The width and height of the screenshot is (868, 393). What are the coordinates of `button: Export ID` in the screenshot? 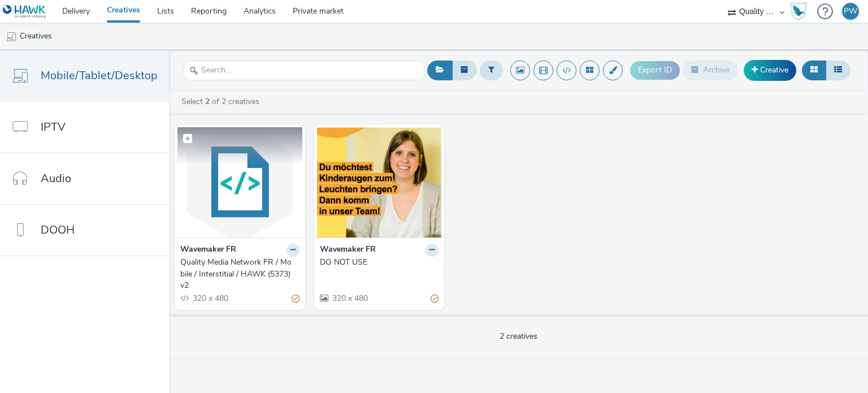 It's located at (655, 70).